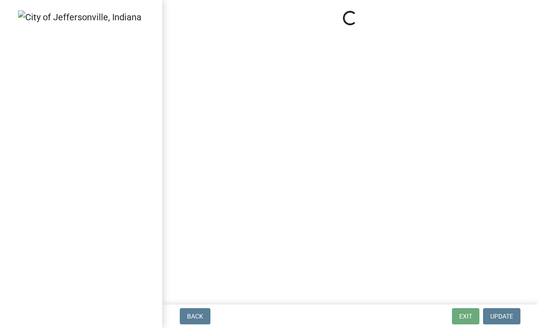 This screenshot has width=538, height=328. Describe the element at coordinates (195, 316) in the screenshot. I see `span: Back` at that location.